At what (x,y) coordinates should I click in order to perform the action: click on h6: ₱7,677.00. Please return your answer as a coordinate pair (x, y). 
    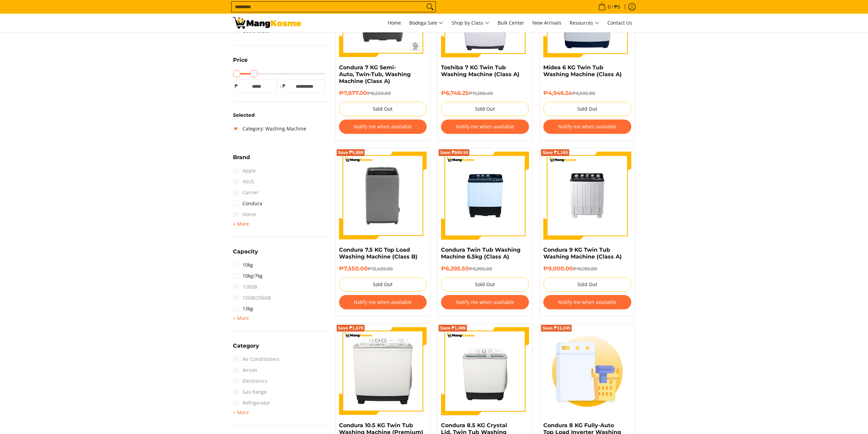
    Looking at the image, I should click on (383, 93).